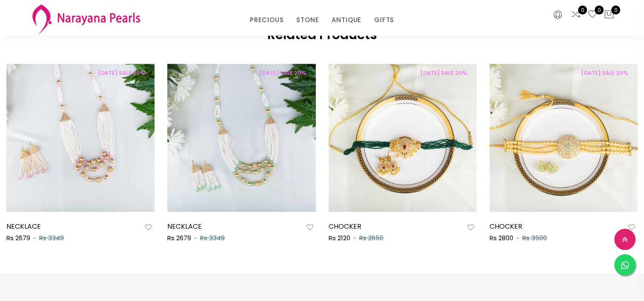 The width and height of the screenshot is (644, 301). What do you see at coordinates (384, 20) in the screenshot?
I see `a: GIFTS` at bounding box center [384, 20].